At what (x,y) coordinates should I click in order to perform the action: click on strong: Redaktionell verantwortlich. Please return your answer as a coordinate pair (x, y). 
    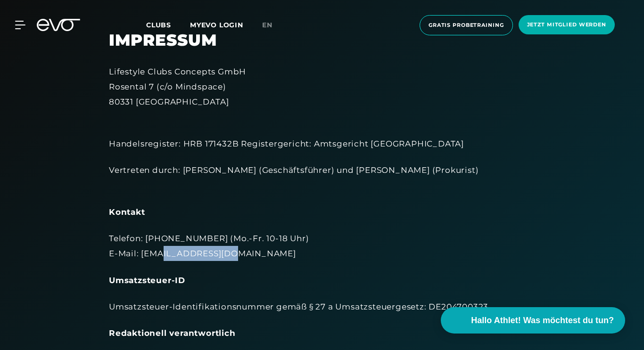
    Looking at the image, I should click on (172, 333).